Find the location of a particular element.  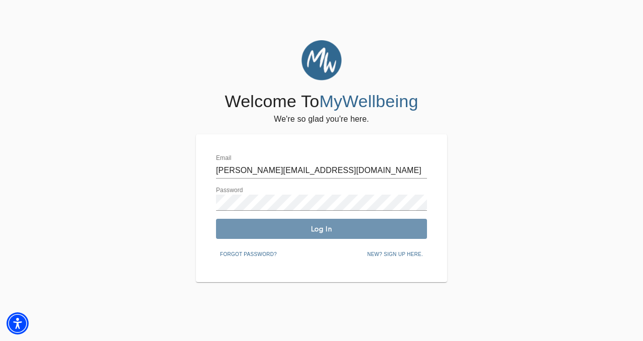

img: MyWellbeing is located at coordinates (322, 60).